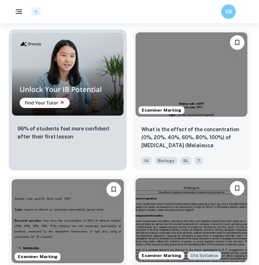 This screenshot has width=259, height=265. I want to click on div: Starting from the May 2025 session, the Biology IA requirements have changed. It's OK to refer to..., so click(204, 255).